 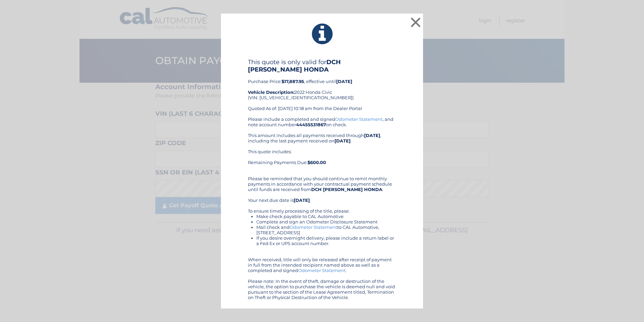 What do you see at coordinates (326, 221) in the screenshot?
I see `li: Complete and sign an Odometer Disclosure Statement` at bounding box center [326, 221].